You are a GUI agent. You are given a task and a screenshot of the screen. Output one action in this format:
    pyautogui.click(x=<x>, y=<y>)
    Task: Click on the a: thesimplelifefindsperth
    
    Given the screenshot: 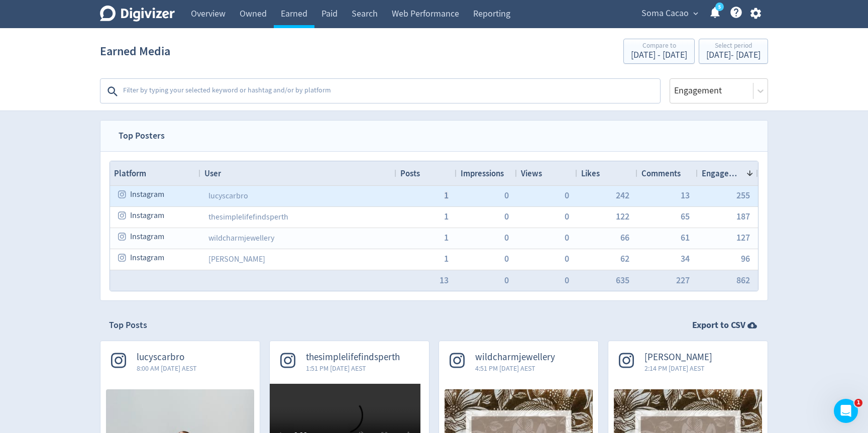 What is the action you would take?
    pyautogui.click(x=248, y=217)
    